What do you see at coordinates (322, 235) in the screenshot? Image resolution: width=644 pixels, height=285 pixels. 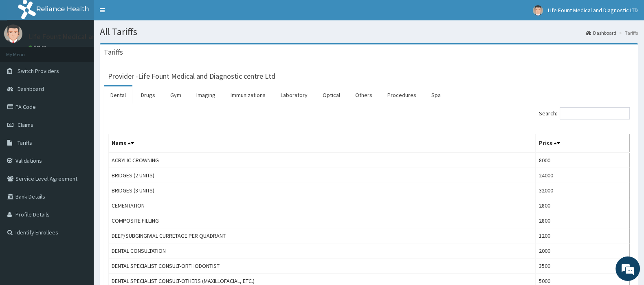 I see `td: DEEP/SUBGINGIVIAL CURRETAGE PER QUADRANT` at bounding box center [322, 235].